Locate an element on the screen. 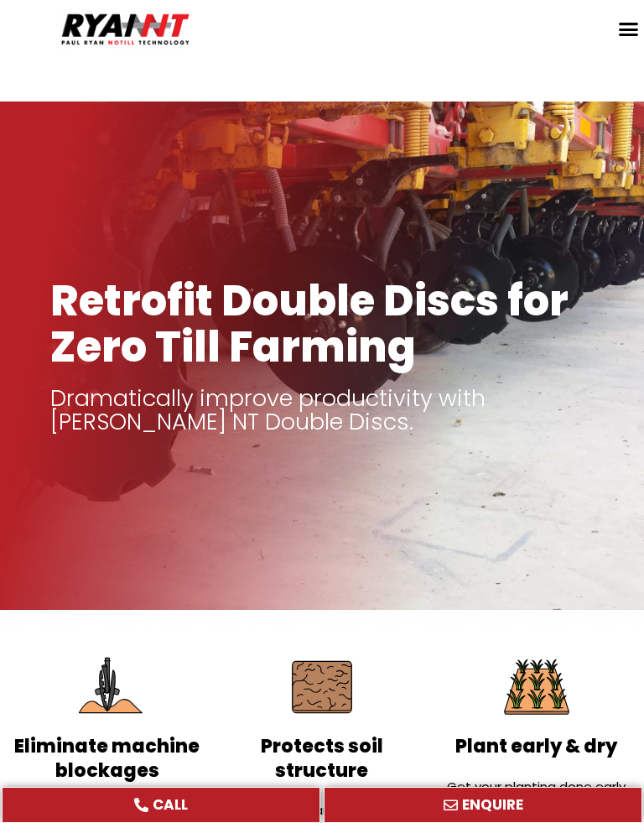 This screenshot has width=644, height=823. div: Menu Toggle is located at coordinates (628, 29).